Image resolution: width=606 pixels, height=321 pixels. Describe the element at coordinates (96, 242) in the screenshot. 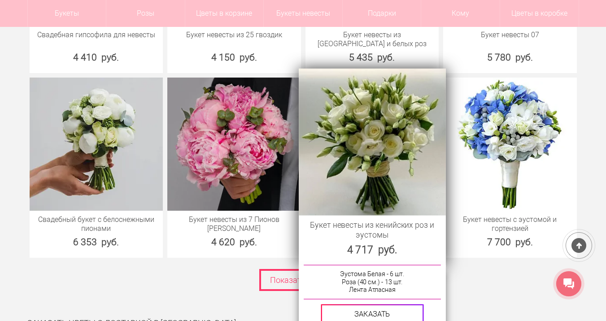

I see `div: 6 353 руб.` at that location.